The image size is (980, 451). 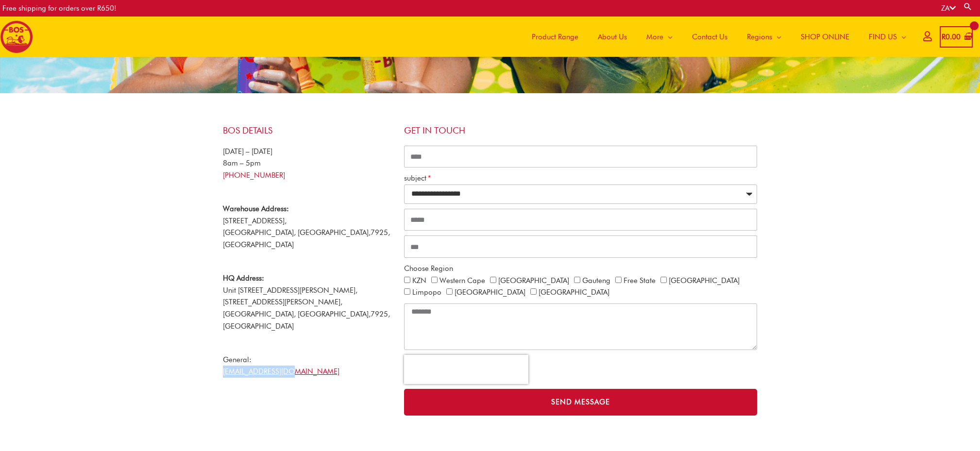 I want to click on a: Product Range, so click(x=555, y=36).